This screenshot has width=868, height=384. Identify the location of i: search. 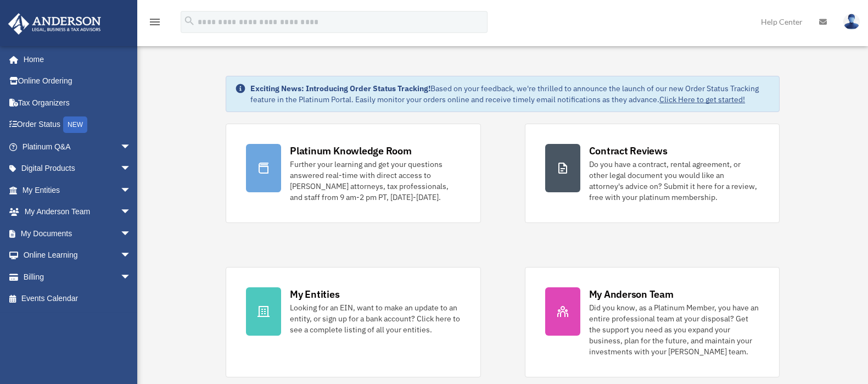
(190, 21).